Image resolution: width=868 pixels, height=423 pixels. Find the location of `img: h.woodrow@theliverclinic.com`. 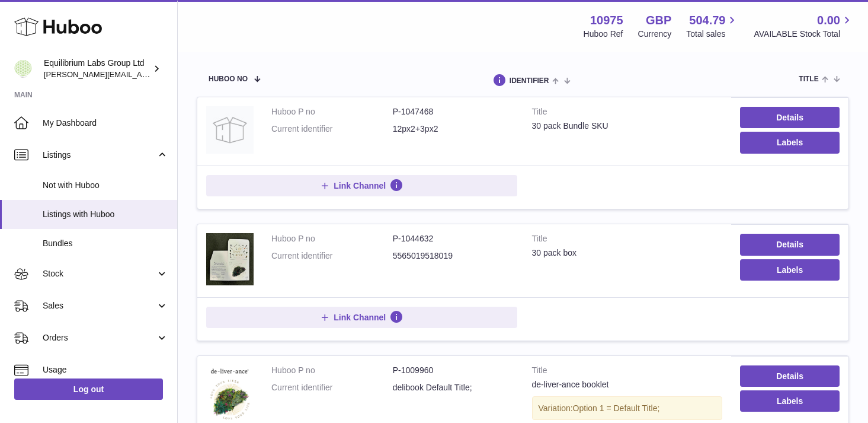

img: h.woodrow@theliverclinic.com is located at coordinates (23, 69).